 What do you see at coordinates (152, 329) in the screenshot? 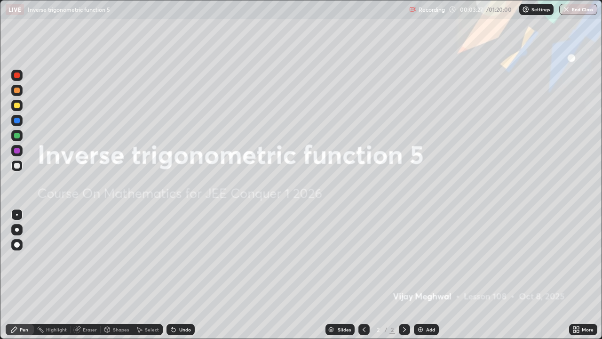
I see `div: Select` at bounding box center [152, 329].